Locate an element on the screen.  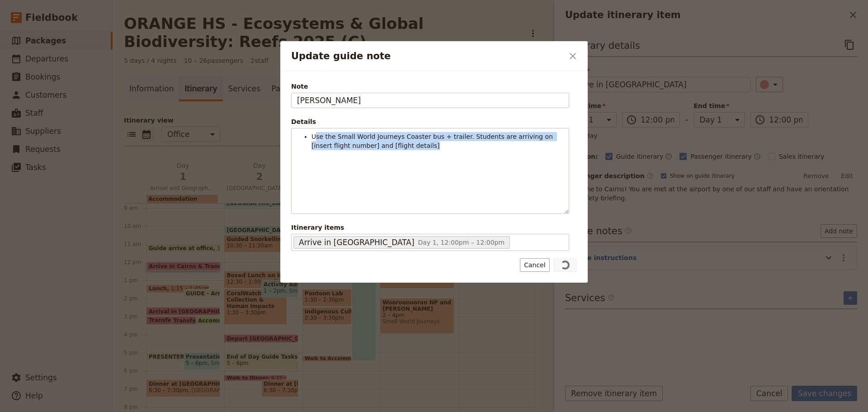
span: Use the Small World Journeys Coaster bus + trailer. Students are arriving on [insert flight numbe... is located at coordinates (433, 141).